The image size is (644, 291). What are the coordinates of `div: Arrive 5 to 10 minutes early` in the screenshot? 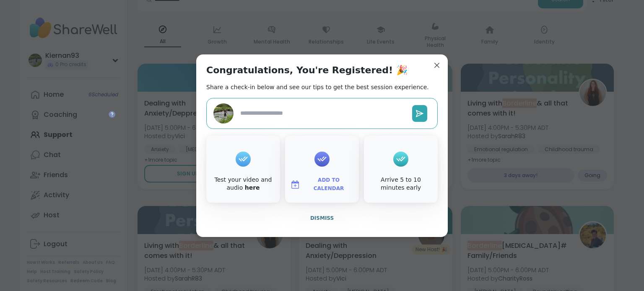 It's located at (401, 184).